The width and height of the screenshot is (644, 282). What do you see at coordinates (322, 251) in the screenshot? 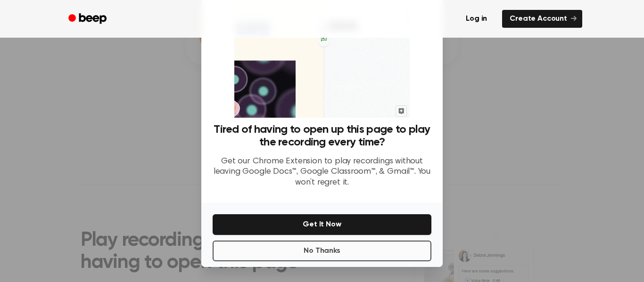
I see `button: No Thanks` at bounding box center [322, 251].